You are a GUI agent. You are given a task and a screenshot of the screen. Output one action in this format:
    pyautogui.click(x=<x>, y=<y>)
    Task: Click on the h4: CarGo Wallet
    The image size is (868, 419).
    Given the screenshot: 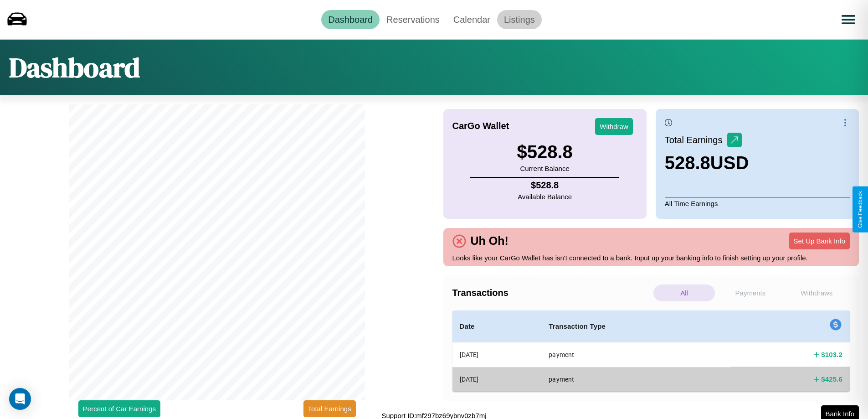 What is the action you would take?
    pyautogui.click(x=481, y=126)
    